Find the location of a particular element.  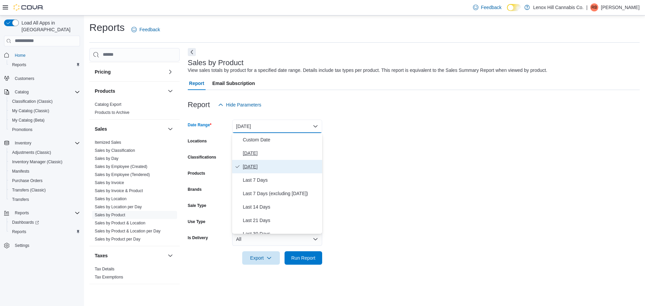

span: Classification (Classic) is located at coordinates (45, 102).